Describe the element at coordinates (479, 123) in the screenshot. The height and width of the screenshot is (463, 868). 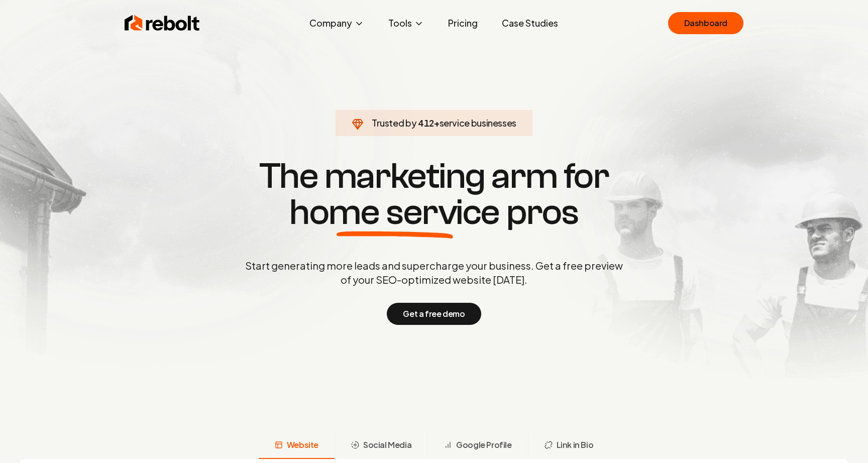
I see `span: service businesses` at that location.